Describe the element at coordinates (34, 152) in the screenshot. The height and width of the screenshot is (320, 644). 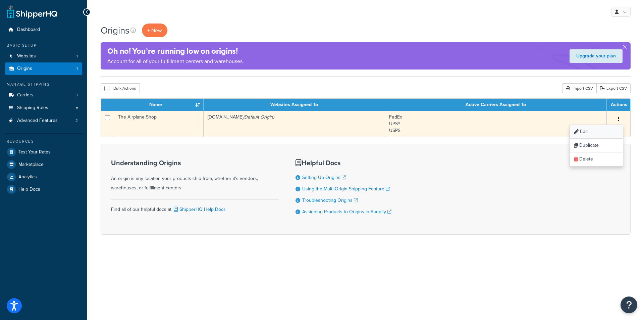
I see `span: Test Your Rates` at that location.